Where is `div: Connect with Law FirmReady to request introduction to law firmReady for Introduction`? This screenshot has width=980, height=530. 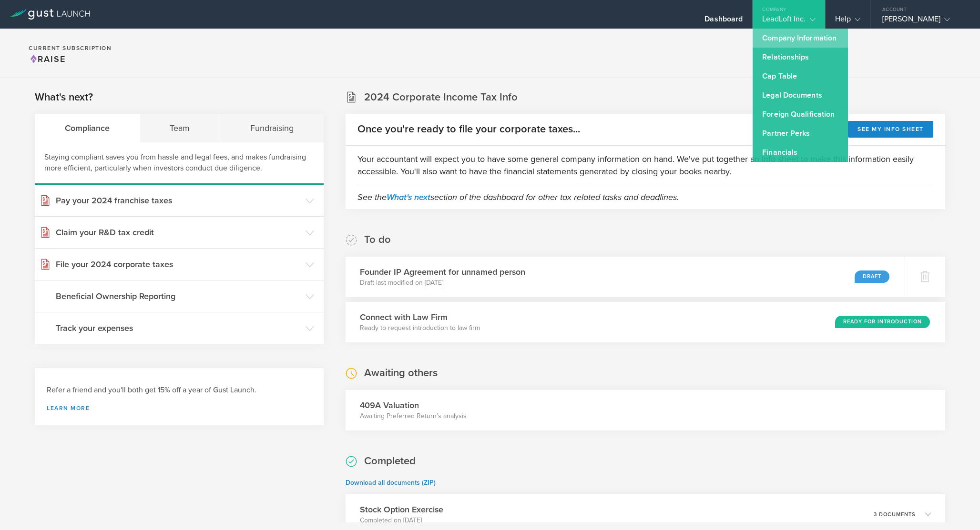 div: Connect with Law FirmReady to request introduction to law firmReady for Introduction is located at coordinates (645, 322).